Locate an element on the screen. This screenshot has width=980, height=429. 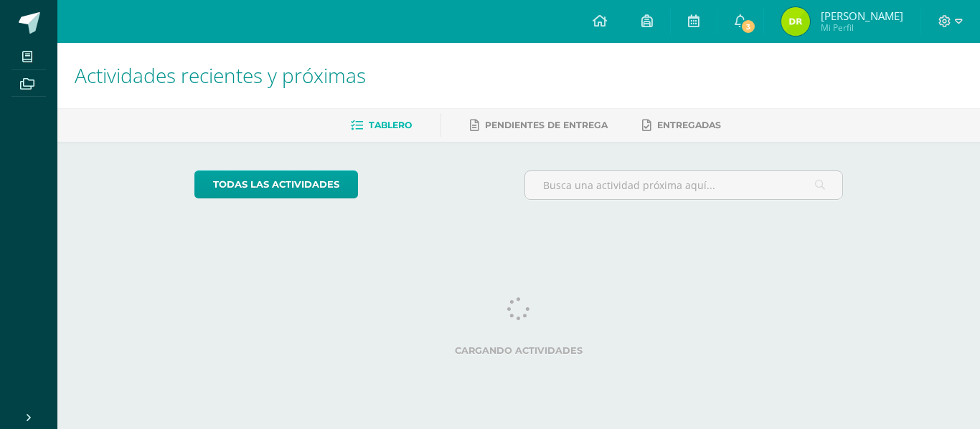
a: Tablero is located at coordinates (381, 126).